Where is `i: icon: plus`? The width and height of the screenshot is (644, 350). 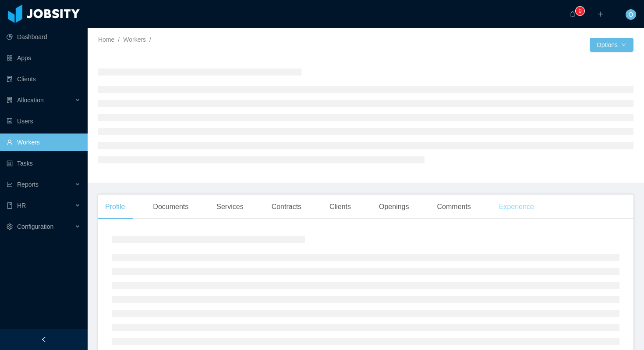 i: icon: plus is located at coordinates (600, 14).